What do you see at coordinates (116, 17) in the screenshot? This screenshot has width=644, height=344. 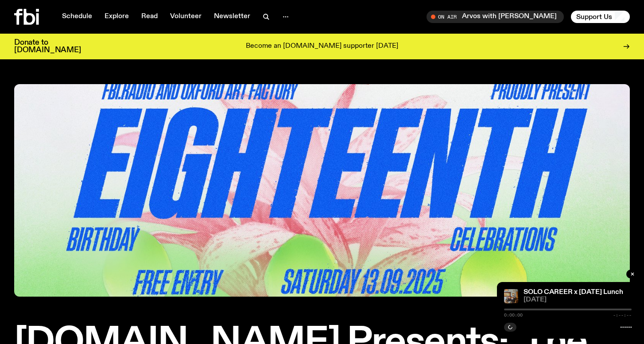 I see `a: Explore` at bounding box center [116, 17].